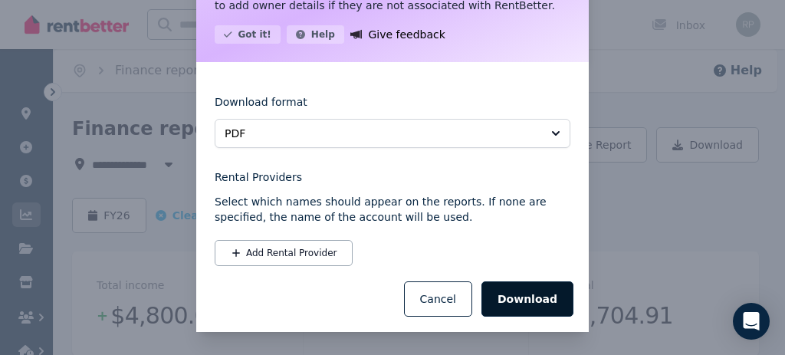 Image resolution: width=785 pixels, height=355 pixels. What do you see at coordinates (315, 34) in the screenshot?
I see `button: Help` at bounding box center [315, 34].